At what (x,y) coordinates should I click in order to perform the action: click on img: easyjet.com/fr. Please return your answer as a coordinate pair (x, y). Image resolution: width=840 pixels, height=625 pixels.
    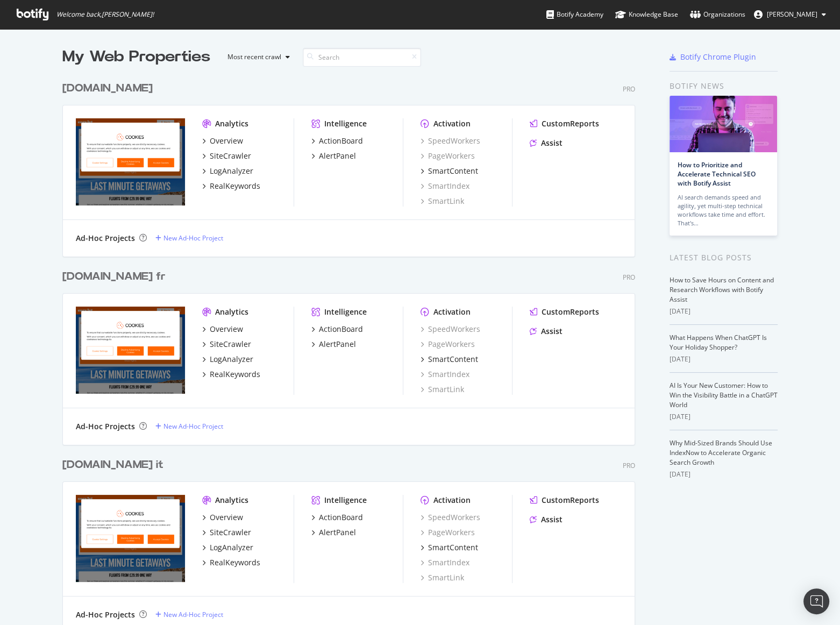
    Looking at the image, I should click on (131, 351).